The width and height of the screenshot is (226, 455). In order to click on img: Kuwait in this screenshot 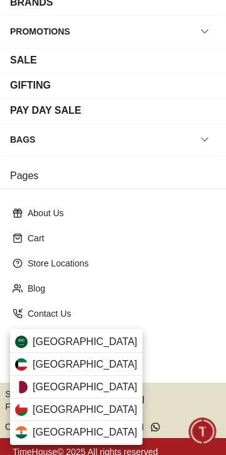, I will do `click(21, 365)`.